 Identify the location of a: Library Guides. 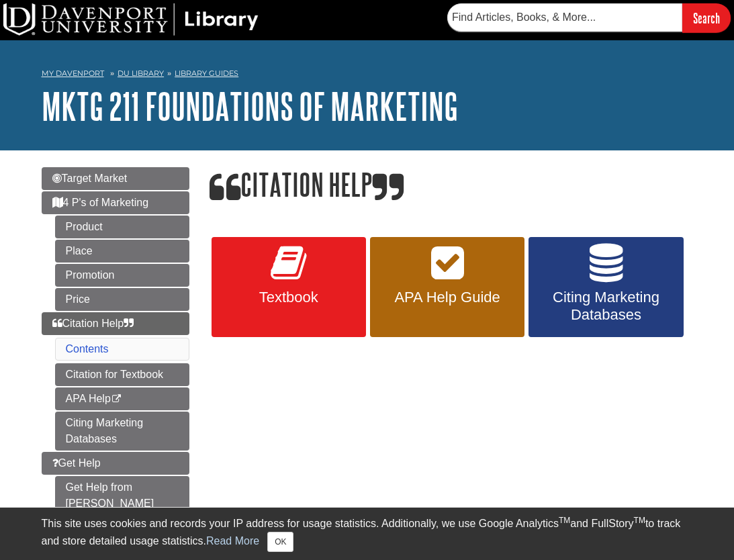
(206, 73).